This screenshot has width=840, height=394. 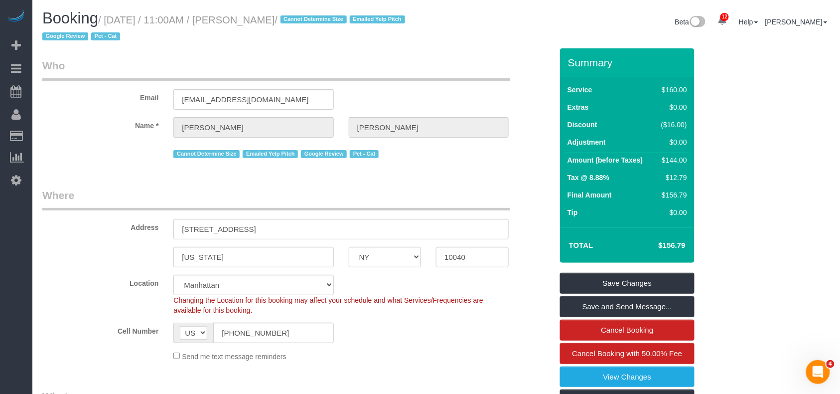 What do you see at coordinates (586, 142) in the screenshot?
I see `label: Adjustment` at bounding box center [586, 142].